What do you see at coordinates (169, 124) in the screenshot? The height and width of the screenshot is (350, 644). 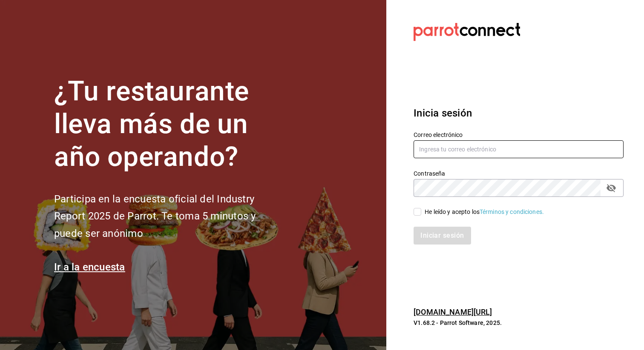 I see `h1: ¿Tu restaurante lleva más de un año operando?` at bounding box center [169, 124].